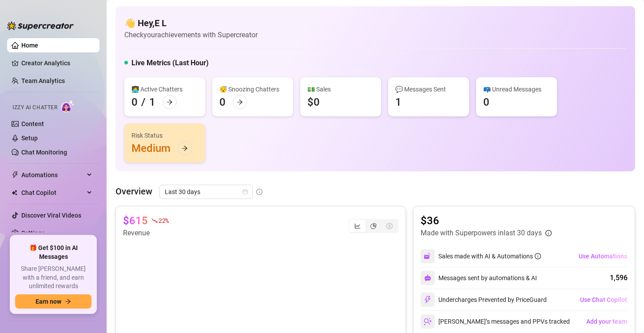 The width and height of the screenshot is (644, 333). Describe the element at coordinates (134, 191) in the screenshot. I see `article: Overview` at that location.